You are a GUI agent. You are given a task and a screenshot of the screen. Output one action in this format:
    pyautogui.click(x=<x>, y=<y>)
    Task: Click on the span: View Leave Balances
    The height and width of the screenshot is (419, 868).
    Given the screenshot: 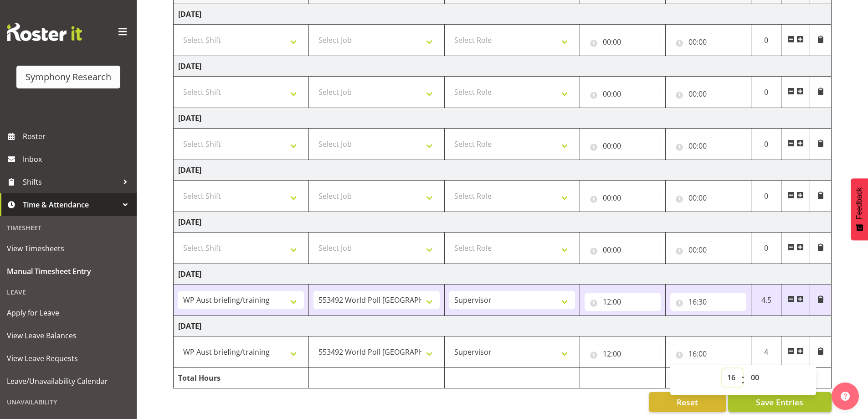 What is the action you would take?
    pyautogui.click(x=68, y=335)
    